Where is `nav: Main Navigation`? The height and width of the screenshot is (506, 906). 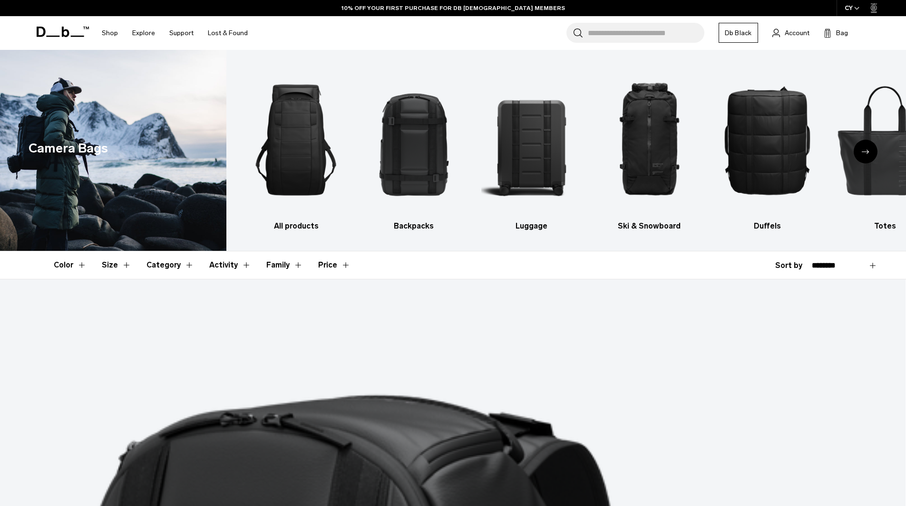
nav: Main Navigation is located at coordinates (174, 33).